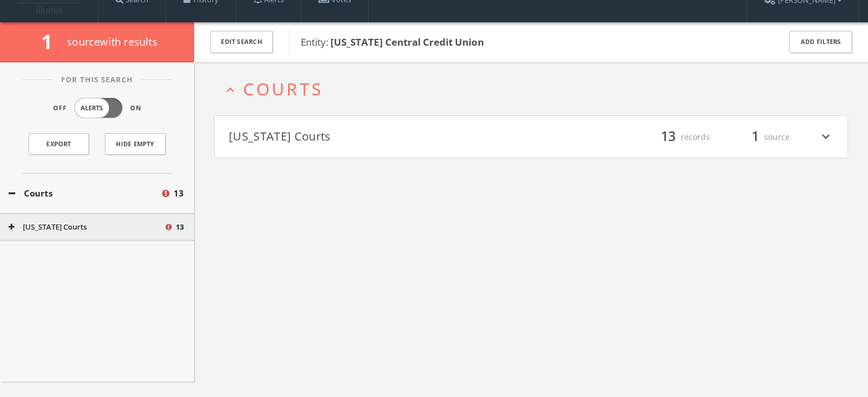 The image size is (868, 397). What do you see at coordinates (97, 80) in the screenshot?
I see `span: For This Search` at bounding box center [97, 80].